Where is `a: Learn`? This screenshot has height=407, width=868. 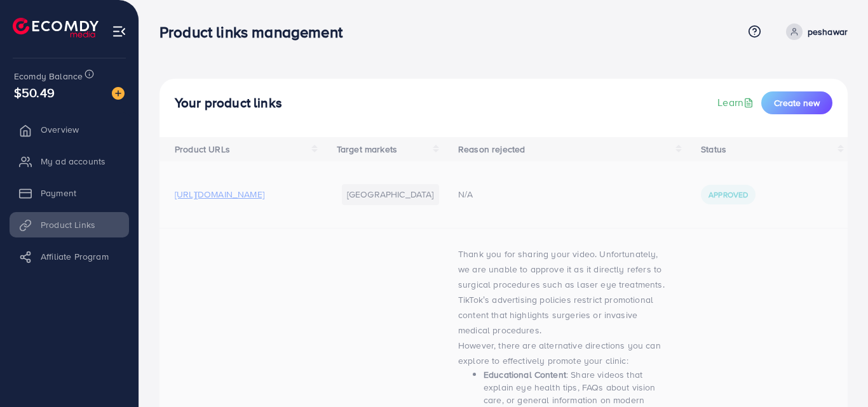
a: Learn is located at coordinates (736, 102).